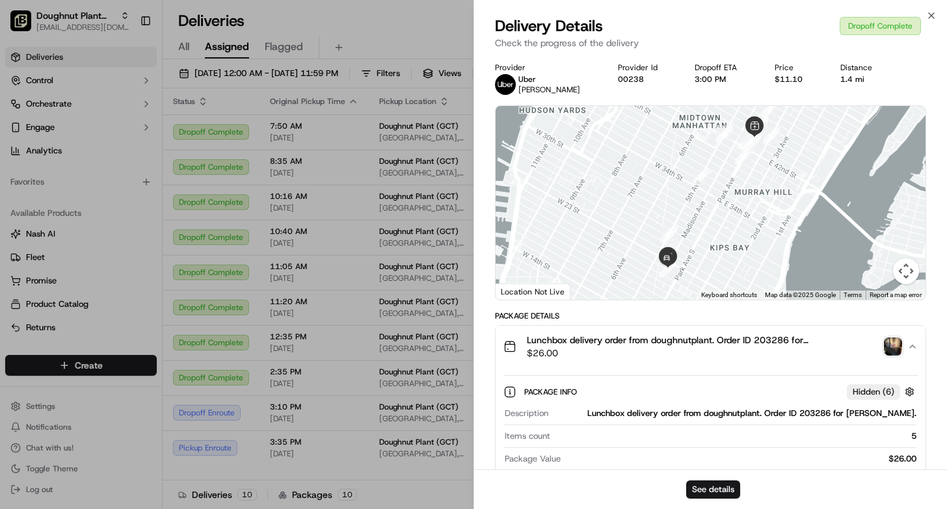  What do you see at coordinates (25, 136) in the screenshot?
I see `img: 1736555255976-a54dd68f-1ca7-489b-9aae-adbdc363a1c4` at bounding box center [25, 136].